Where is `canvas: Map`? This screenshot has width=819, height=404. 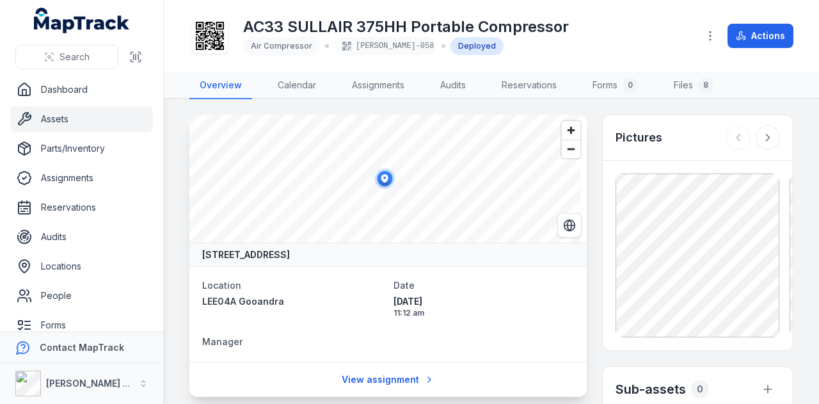 canvas: Map is located at coordinates (385, 179).